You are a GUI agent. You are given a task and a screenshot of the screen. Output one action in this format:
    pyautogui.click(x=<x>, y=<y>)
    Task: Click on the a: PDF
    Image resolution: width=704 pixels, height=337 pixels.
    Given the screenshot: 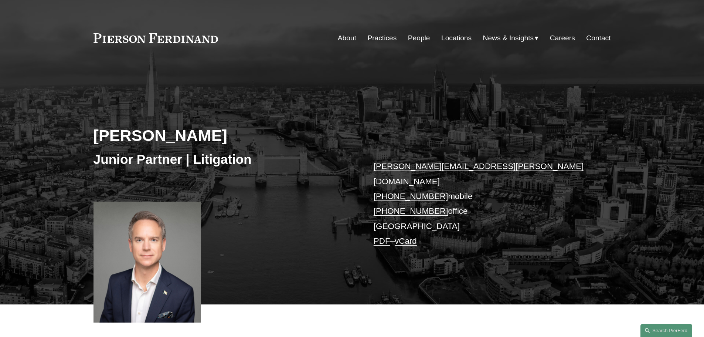 What is the action you would take?
    pyautogui.click(x=382, y=241)
    